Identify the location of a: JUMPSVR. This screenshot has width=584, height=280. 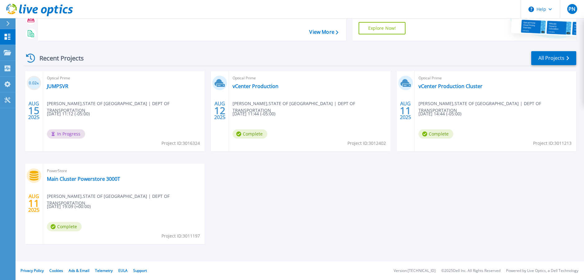
(57, 86).